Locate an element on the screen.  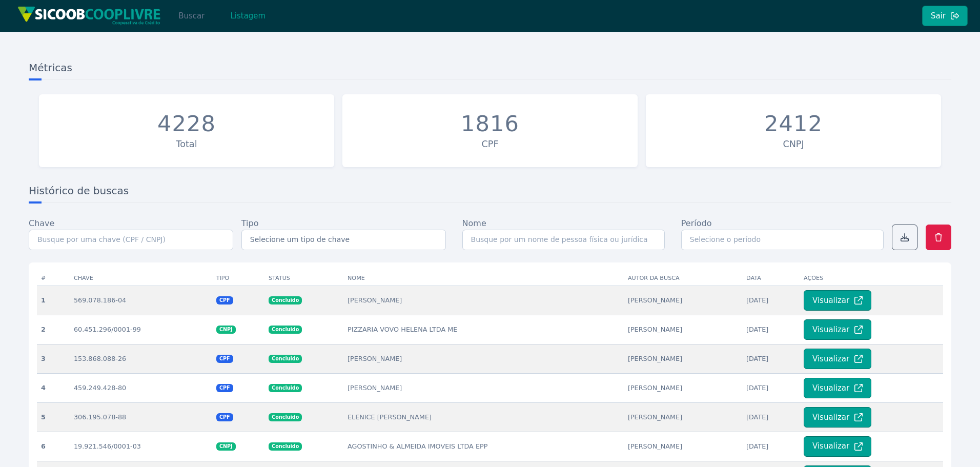
button: Buscar is located at coordinates (191, 16).